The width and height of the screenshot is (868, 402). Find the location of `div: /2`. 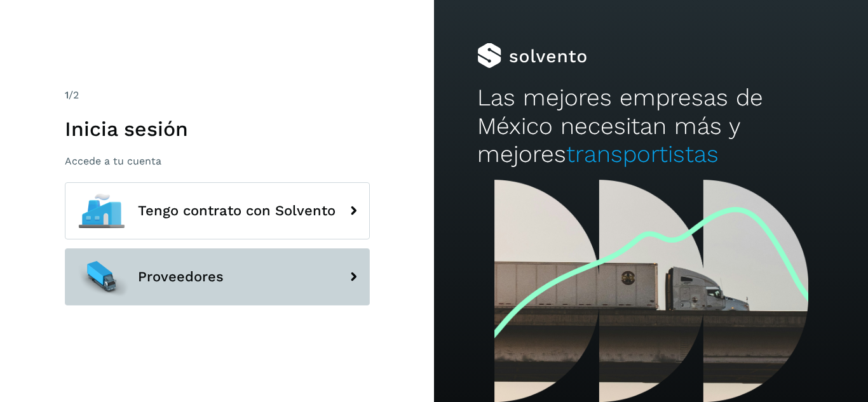

div: /2 is located at coordinates (218, 96).